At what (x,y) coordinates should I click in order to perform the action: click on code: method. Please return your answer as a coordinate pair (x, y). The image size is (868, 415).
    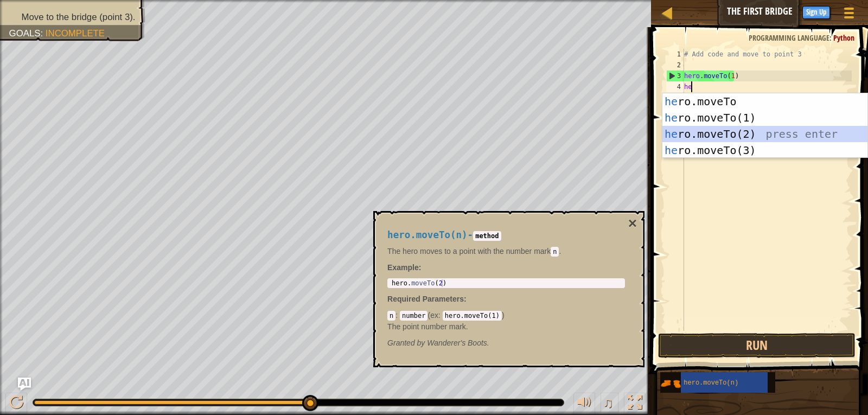
    Looking at the image, I should click on (487, 236).